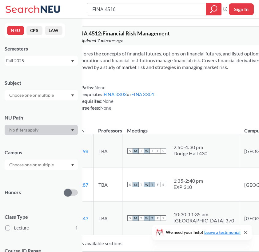 This screenshot has height=252, width=259. What do you see at coordinates (189, 187) in the screenshot?
I see `div: EXP 310` at bounding box center [189, 187].